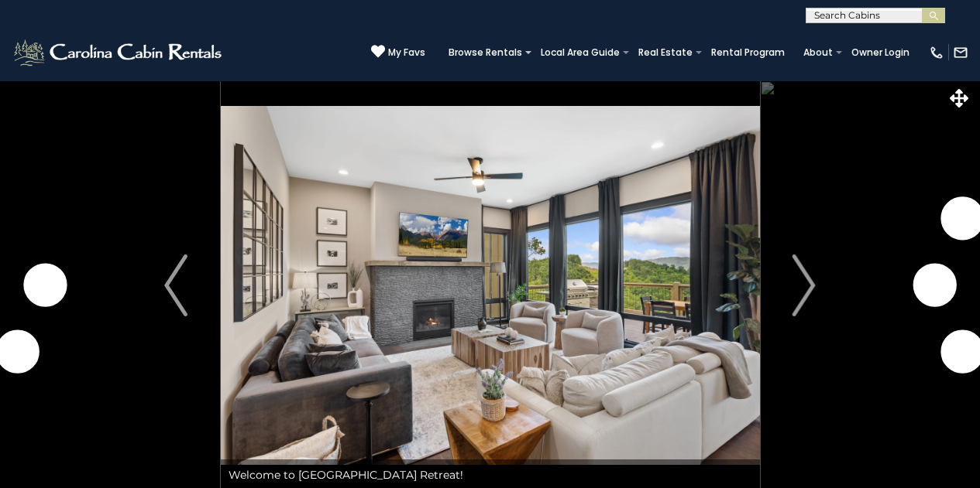  I want to click on a: Owner Login, so click(880, 52).